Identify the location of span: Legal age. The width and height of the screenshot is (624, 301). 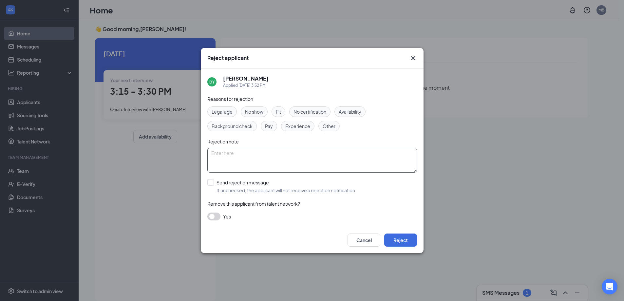
(222, 112).